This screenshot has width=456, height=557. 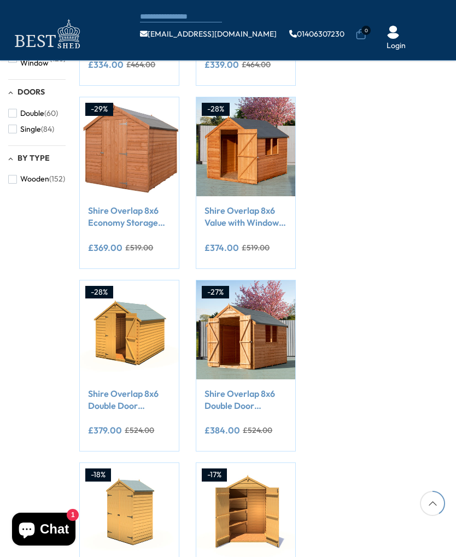 What do you see at coordinates (245, 216) in the screenshot?
I see `a: Shire Overlap 8x6 Value with Window Storage Shed` at bounding box center [245, 216].